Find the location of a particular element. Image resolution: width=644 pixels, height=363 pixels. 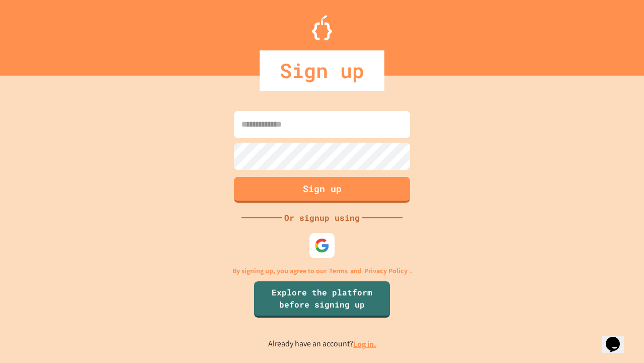

p: By signing up, you agree to our and . is located at coordinates (322, 271).